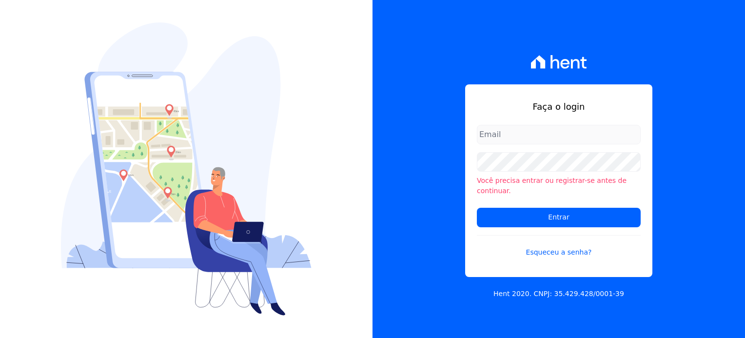  Describe the element at coordinates (558, 293) in the screenshot. I see `p: Hent 2020. CNPJ: 35.429.428/0001-39` at that location.